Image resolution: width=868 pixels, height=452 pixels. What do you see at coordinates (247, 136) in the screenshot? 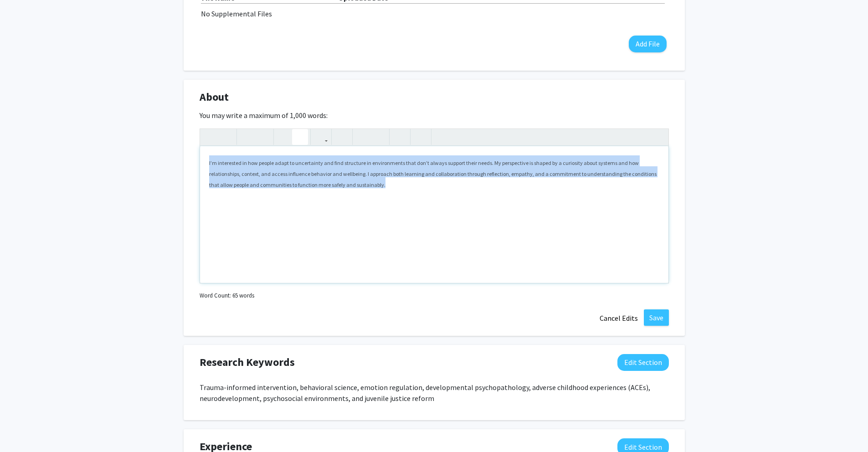
I see `button: Strong (Ctrl + B)` at bounding box center [247, 136].